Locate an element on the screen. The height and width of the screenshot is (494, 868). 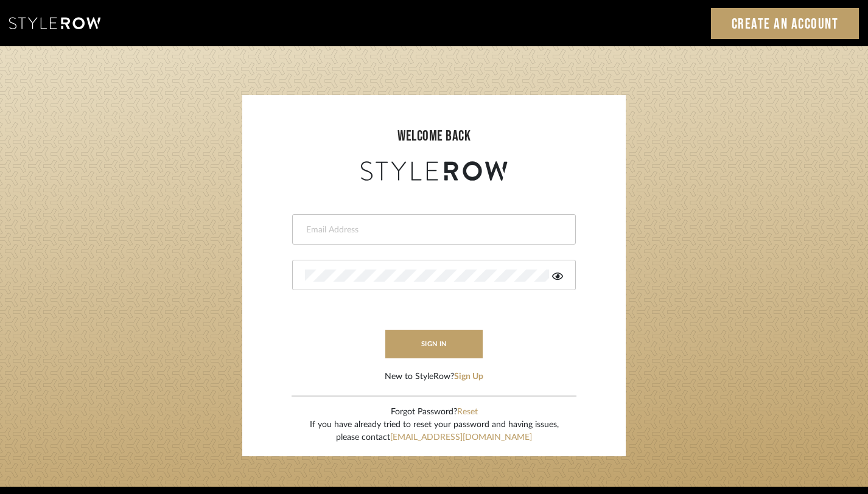
input: Email Address is located at coordinates (432, 230).